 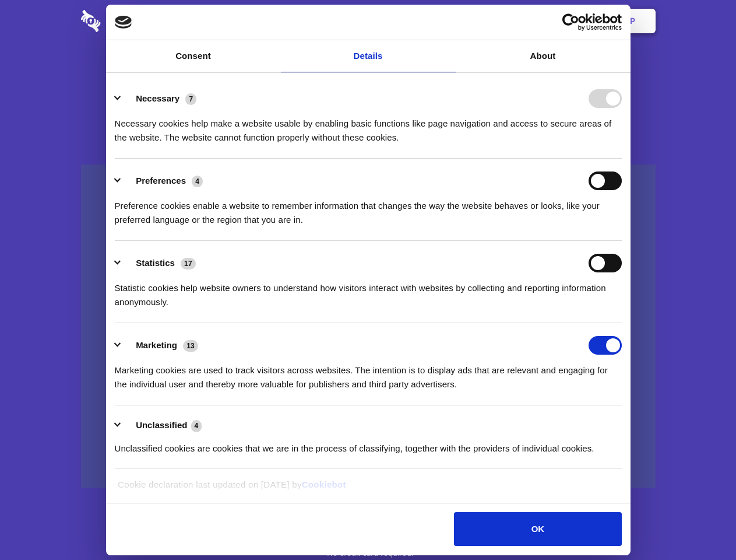 What do you see at coordinates (368, 125) in the screenshot?
I see `h4: Auto-redaction of sensitive data, encrypted data sharing and self-destructing private chats. Shar...` at bounding box center [368, 125].